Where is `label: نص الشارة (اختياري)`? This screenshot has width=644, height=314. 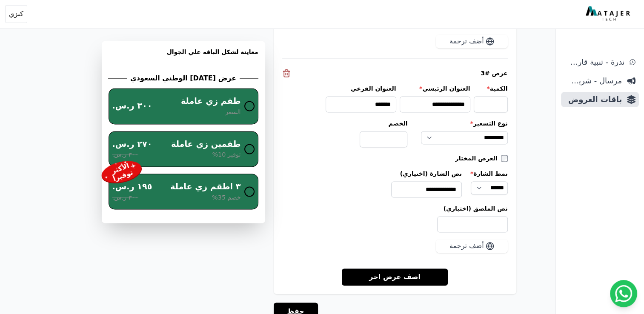
label: نص الشارة (اختياري) is located at coordinates (426, 173).